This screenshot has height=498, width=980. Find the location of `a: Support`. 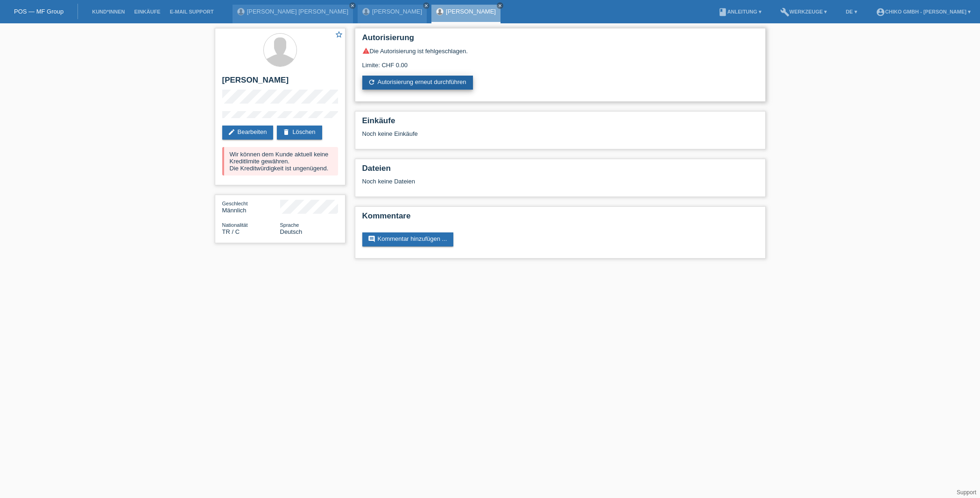

a: Support is located at coordinates (967, 492).